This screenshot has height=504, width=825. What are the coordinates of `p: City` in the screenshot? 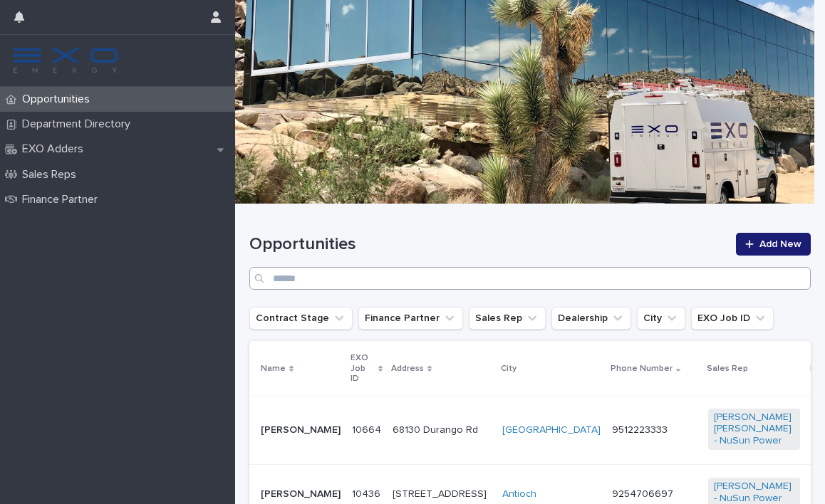 It's located at (508, 368).